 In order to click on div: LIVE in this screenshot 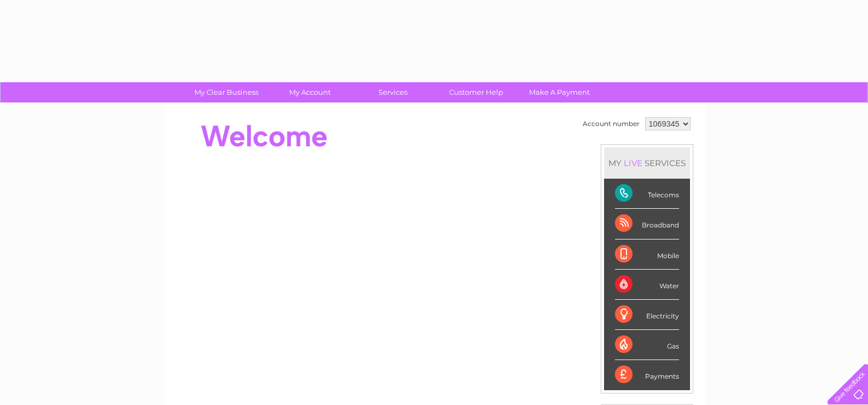, I will do `click(633, 162)`.